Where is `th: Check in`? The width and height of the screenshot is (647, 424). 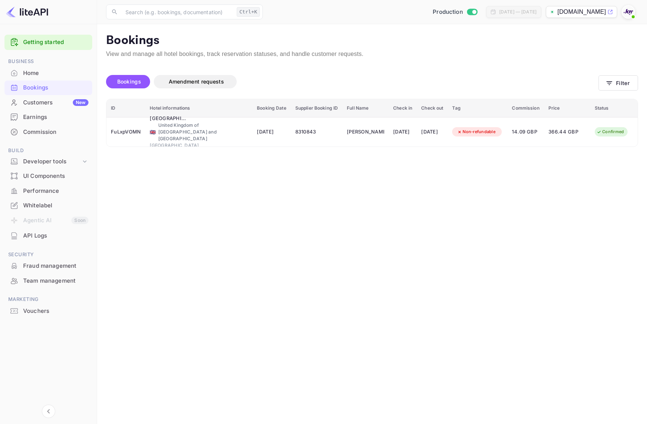 th: Check in is located at coordinates (402, 108).